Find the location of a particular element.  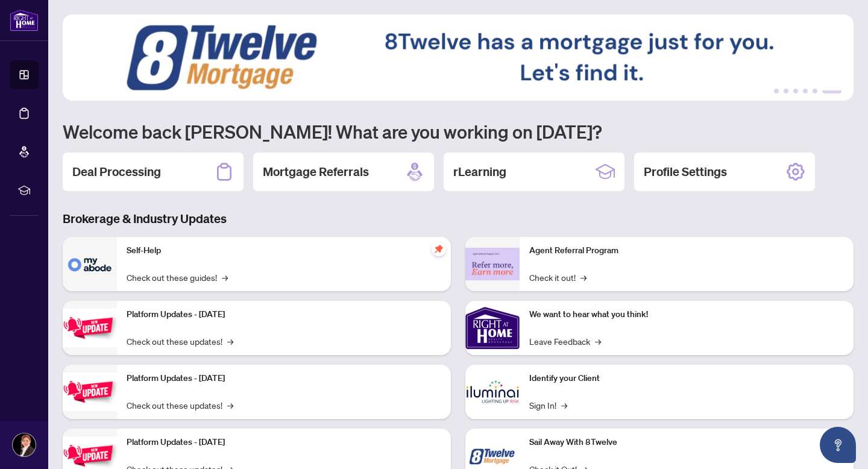

h2: Profile Settings is located at coordinates (685, 172).